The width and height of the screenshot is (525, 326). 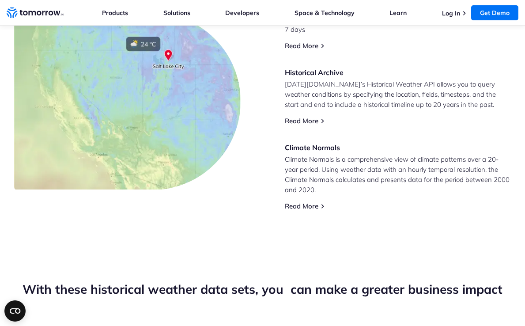 What do you see at coordinates (177, 13) in the screenshot?
I see `a: Solutions` at bounding box center [177, 13].